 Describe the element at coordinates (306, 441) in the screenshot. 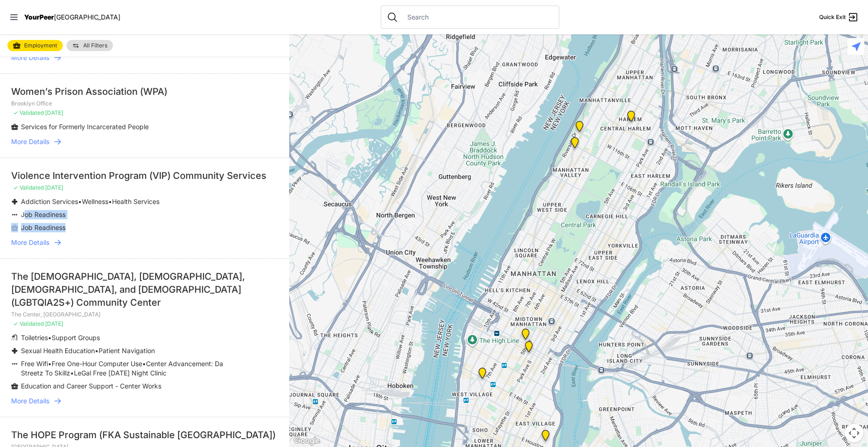

I see `a: Open this area in Google Maps (opens a new window)` at that location.